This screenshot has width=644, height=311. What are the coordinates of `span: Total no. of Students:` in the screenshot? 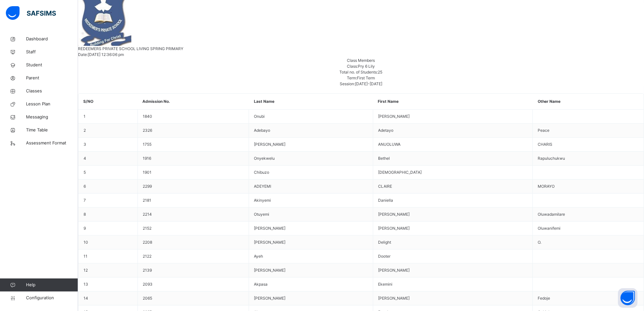 It's located at (359, 72).